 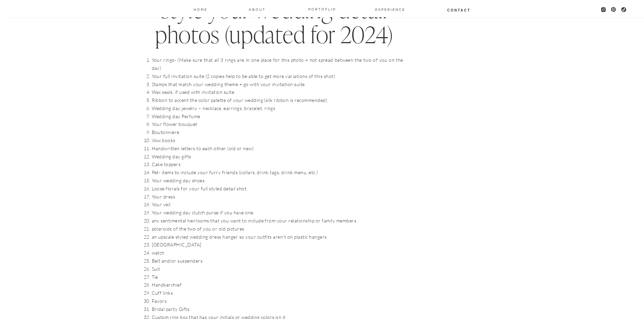 I want to click on li: an upscale styled wedding dress hanger so your outfits aren’t on plastic hangers, so click(x=278, y=237).